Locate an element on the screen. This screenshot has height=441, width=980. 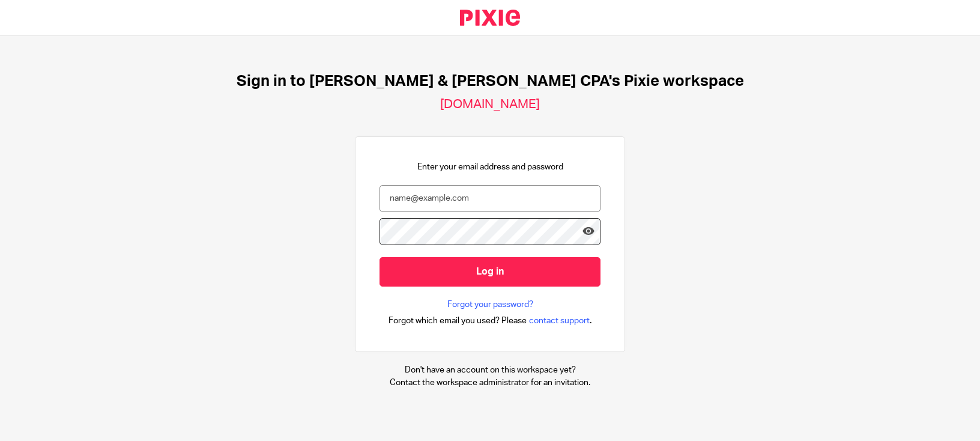
p: Enter your email address and password is located at coordinates (490, 167).